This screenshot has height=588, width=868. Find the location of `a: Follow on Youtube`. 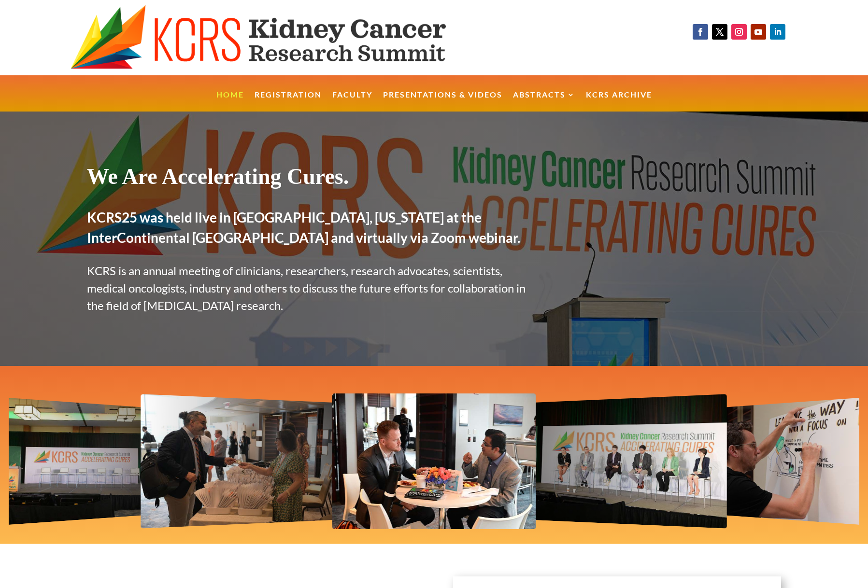

a: Follow on Youtube is located at coordinates (758, 32).